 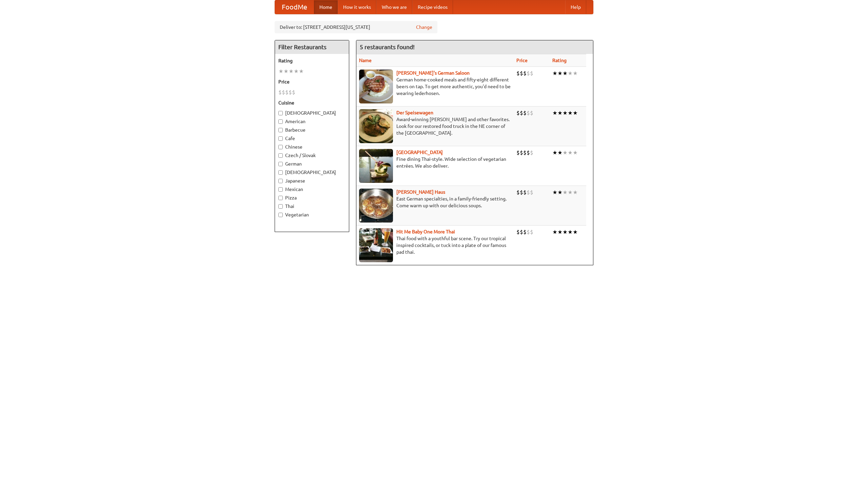 I want to click on label: Mexican, so click(x=312, y=189).